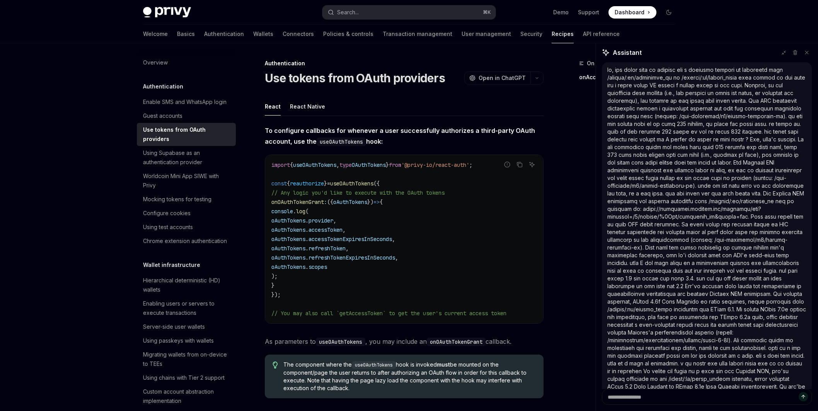 Image resolution: width=818 pixels, height=411 pixels. I want to click on button: Report incorrect code, so click(507, 165).